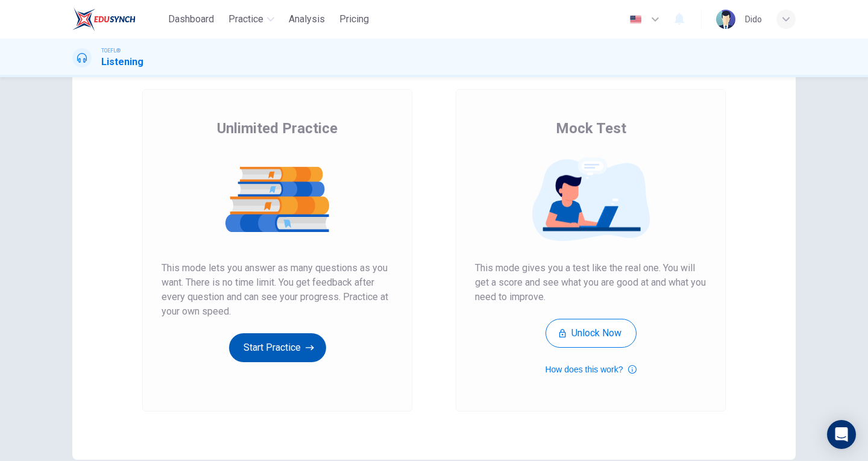 This screenshot has width=868, height=461. What do you see at coordinates (103, 19) in the screenshot?
I see `img: EduSynch logo` at bounding box center [103, 19].